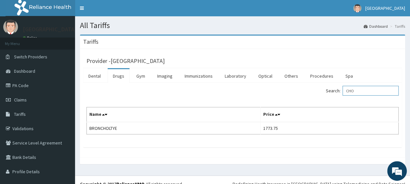  I want to click on h3: Tariffs, so click(91, 42).